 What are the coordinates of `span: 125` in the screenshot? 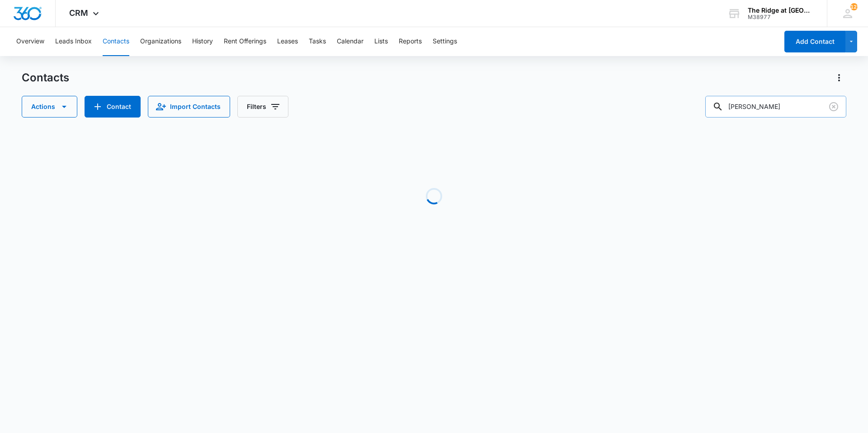 It's located at (854, 7).